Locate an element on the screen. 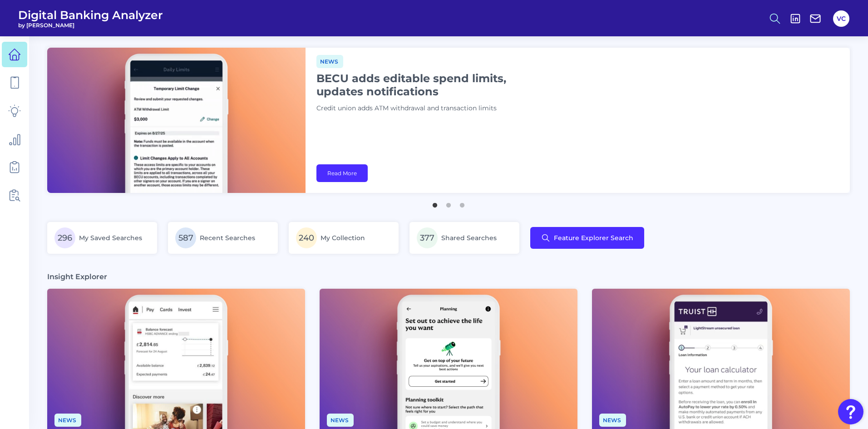 This screenshot has height=429, width=868. img: bannerImg is located at coordinates (176, 120).